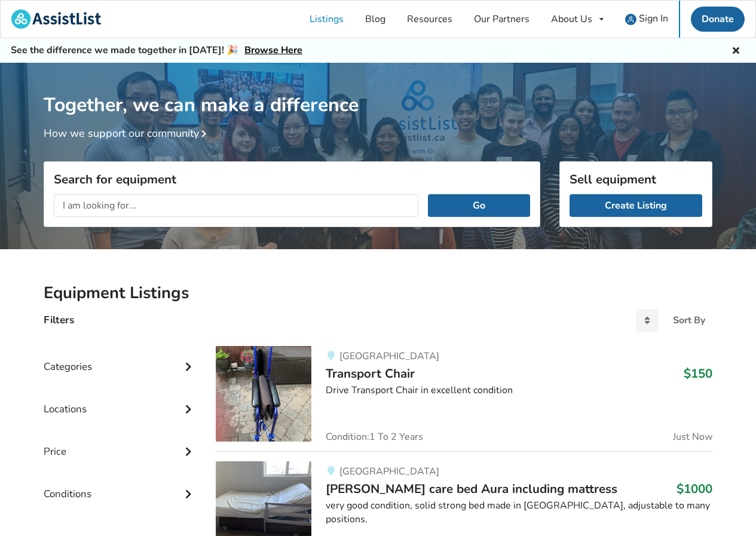 The image size is (756, 536). What do you see at coordinates (718, 19) in the screenshot?
I see `a: Donate` at bounding box center [718, 19].